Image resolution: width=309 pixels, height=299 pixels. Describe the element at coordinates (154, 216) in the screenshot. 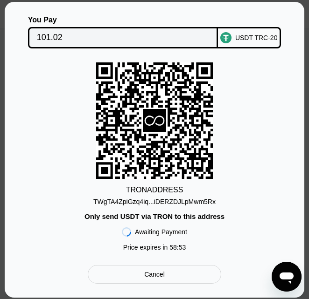

I see `div: Only send USDT via TRON to this address` at that location.